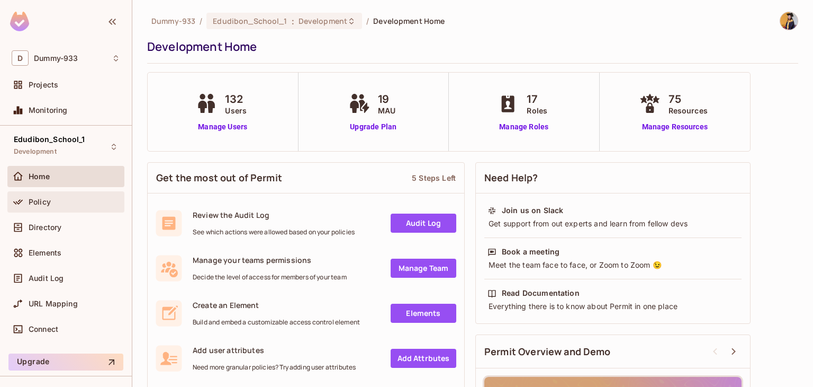 Image resolution: width=813 pixels, height=387 pixels. What do you see at coordinates (276, 304) in the screenshot?
I see `span: Create an Element` at bounding box center [276, 304].